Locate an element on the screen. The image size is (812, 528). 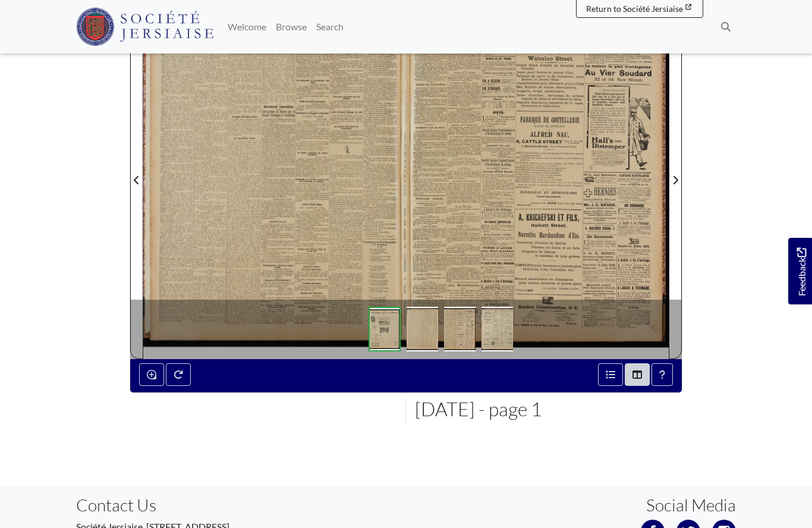
a: Search is located at coordinates (330, 27).